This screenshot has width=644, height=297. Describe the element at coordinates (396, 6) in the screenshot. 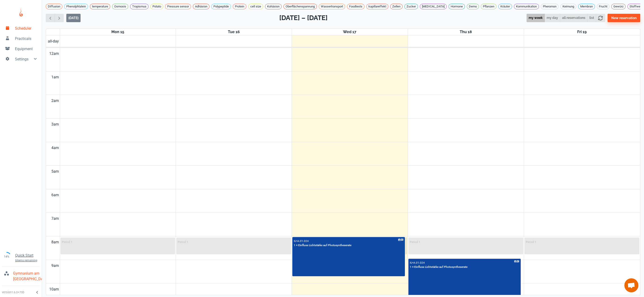

I see `span: Zellen` at that location.